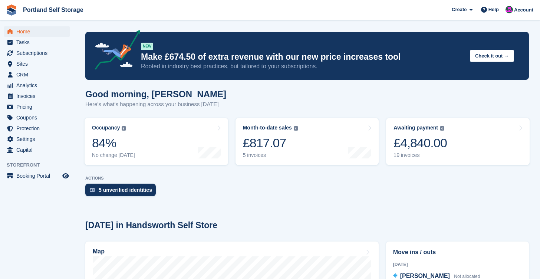 This screenshot has width=540, height=279. Describe the element at coordinates (53, 10) in the screenshot. I see `a: Portland Self Storage` at that location.